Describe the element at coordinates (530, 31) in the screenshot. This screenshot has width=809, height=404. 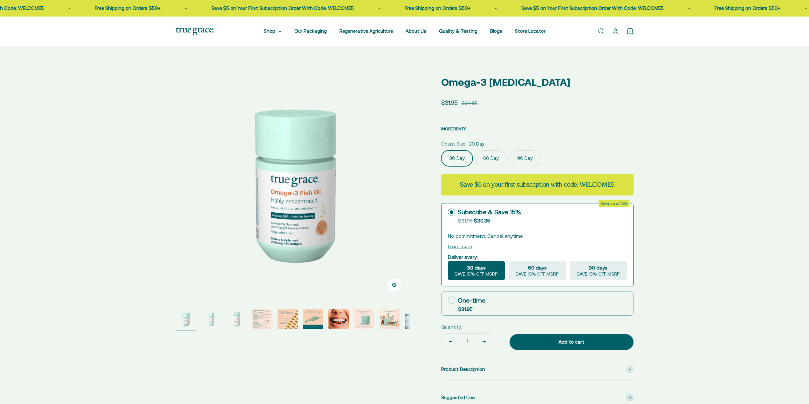
I see `a: Store Locator` at that location.